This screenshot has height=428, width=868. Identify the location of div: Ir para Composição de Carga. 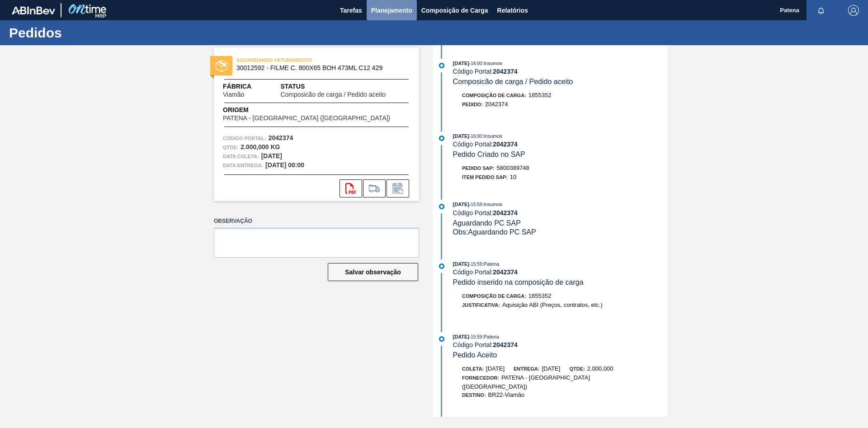
(374, 189).